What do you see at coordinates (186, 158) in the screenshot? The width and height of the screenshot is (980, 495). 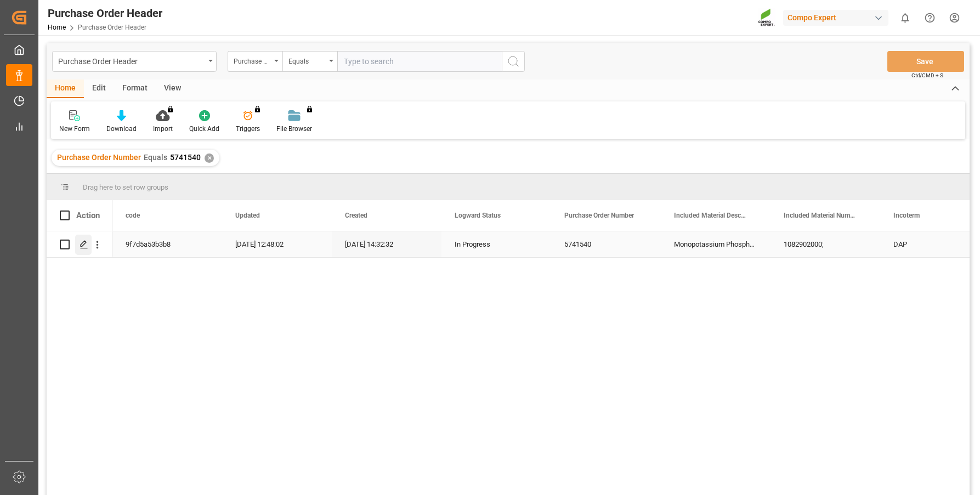 I see `span: 5741540` at bounding box center [186, 158].